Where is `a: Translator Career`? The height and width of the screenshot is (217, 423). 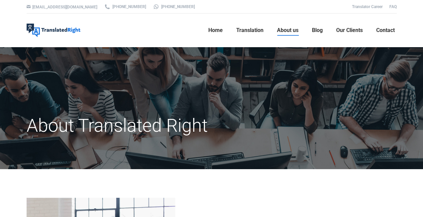
a: Translator Career is located at coordinates (367, 7).